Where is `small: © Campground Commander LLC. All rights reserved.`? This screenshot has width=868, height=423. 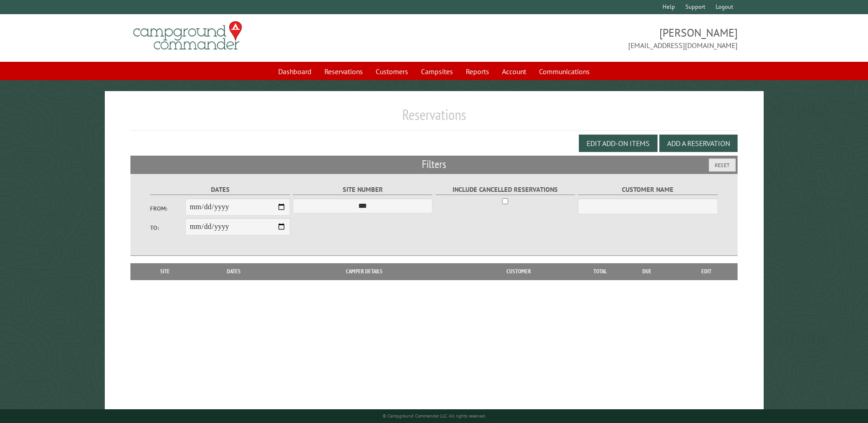 small: © Campground Commander LLC. All rights reserved. is located at coordinates (434, 416).